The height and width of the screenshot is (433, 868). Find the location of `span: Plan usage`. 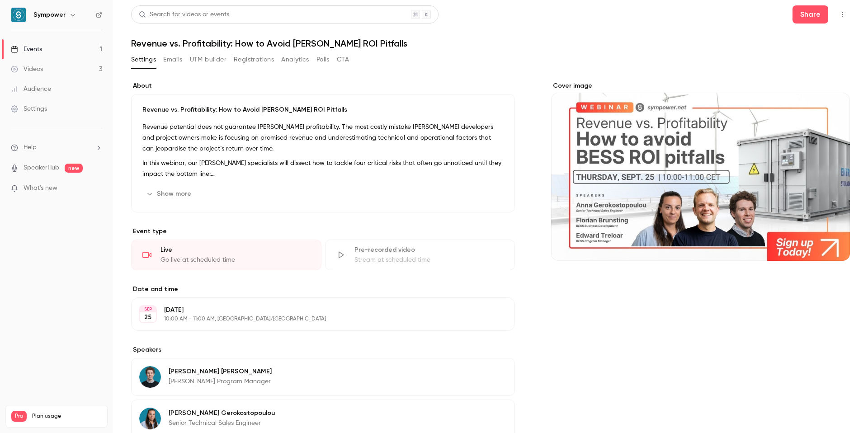

span: Plan usage is located at coordinates (67, 416).